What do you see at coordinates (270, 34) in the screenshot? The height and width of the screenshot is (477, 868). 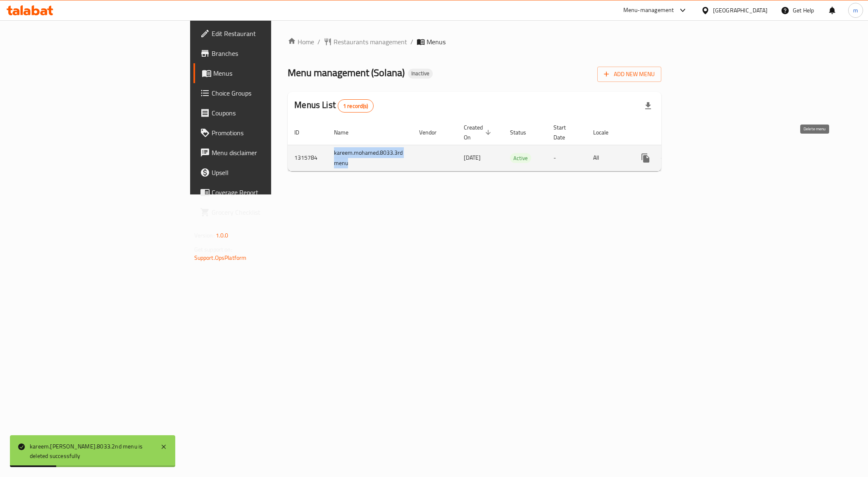 I see `span: Edit Restaurant` at bounding box center [270, 34].